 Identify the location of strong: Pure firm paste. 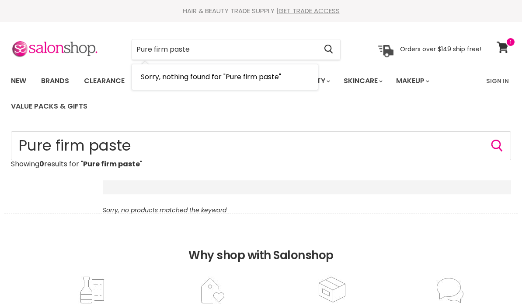
(112, 164).